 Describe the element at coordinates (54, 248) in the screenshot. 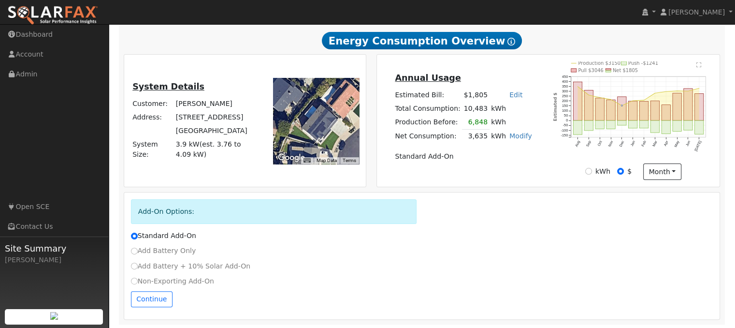

I see `span: Site Summary` at that location.